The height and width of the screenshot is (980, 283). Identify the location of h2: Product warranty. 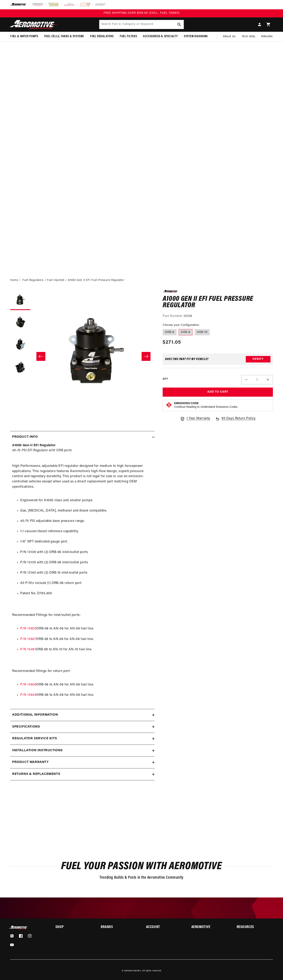
(31, 762).